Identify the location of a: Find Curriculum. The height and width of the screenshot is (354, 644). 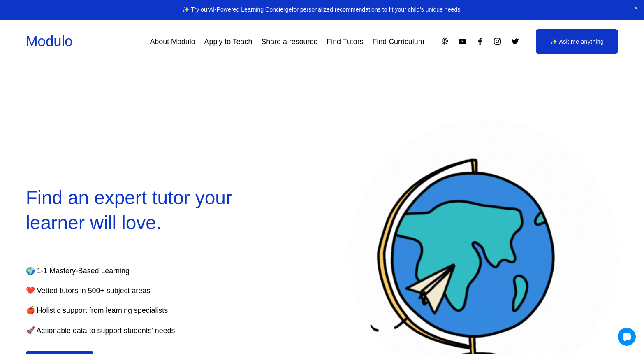
(399, 42).